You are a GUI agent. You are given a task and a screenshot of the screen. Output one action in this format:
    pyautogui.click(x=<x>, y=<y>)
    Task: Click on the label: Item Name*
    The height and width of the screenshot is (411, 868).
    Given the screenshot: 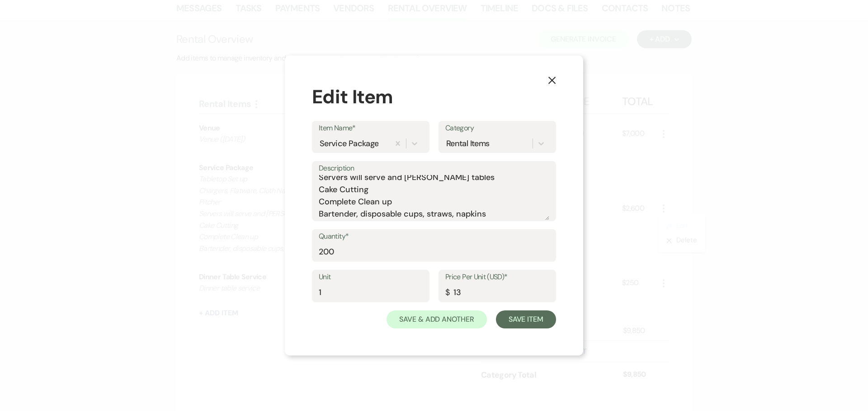 What is the action you would take?
    pyautogui.click(x=371, y=129)
    